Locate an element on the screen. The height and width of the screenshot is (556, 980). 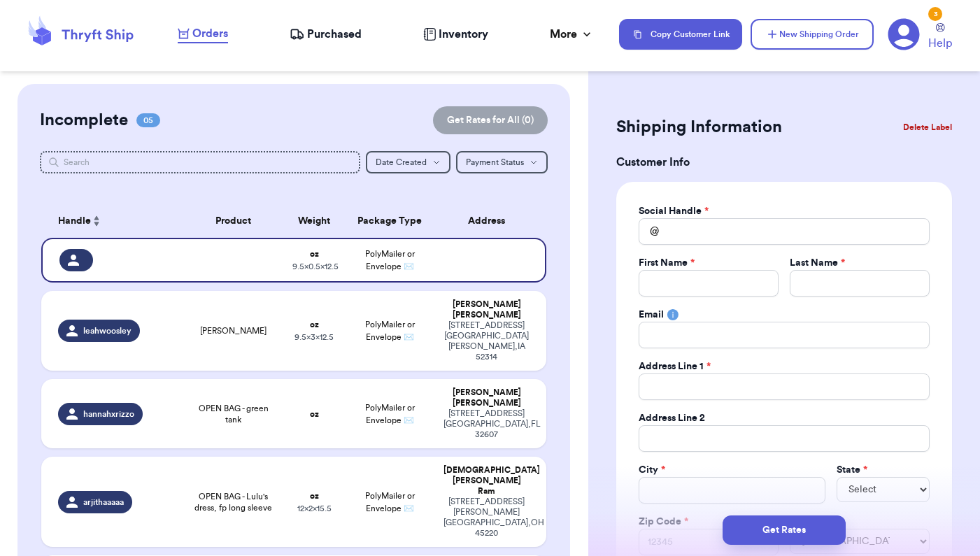
h2: Incomplete is located at coordinates (84, 120).